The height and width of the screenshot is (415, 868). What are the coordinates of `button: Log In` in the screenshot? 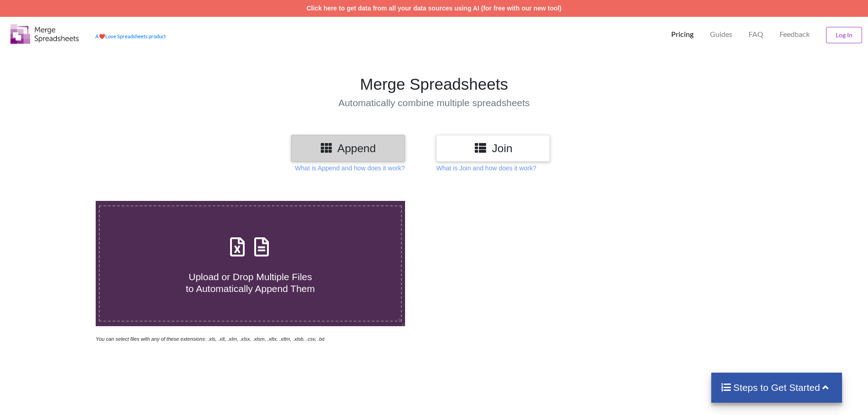 It's located at (844, 35).